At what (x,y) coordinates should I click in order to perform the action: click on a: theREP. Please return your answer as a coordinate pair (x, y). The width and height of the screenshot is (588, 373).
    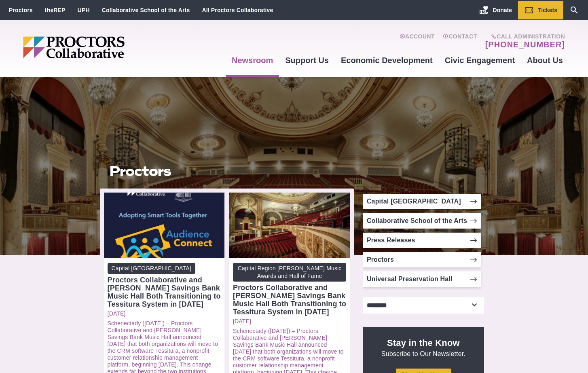
    Looking at the image, I should click on (55, 10).